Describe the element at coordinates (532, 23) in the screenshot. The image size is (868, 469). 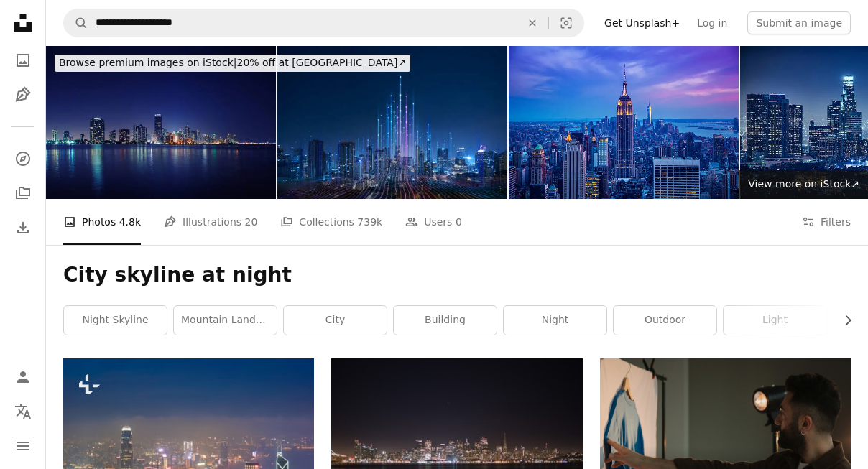
I see `button: Clear` at that location.